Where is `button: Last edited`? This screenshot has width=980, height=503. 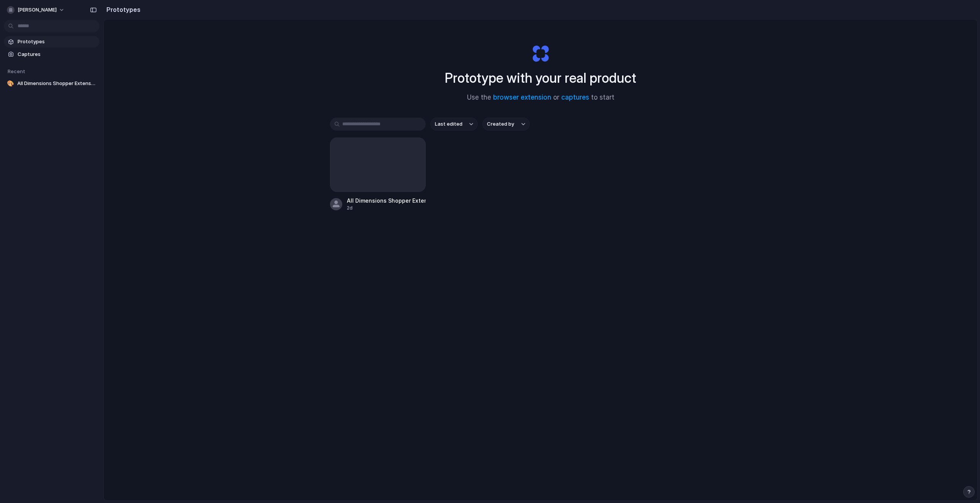
button: Last edited is located at coordinates (454, 124).